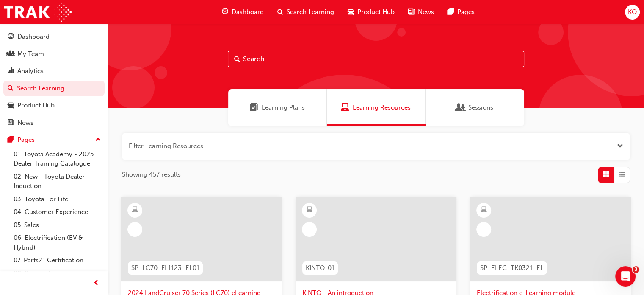  I want to click on span: 3, so click(636, 270).